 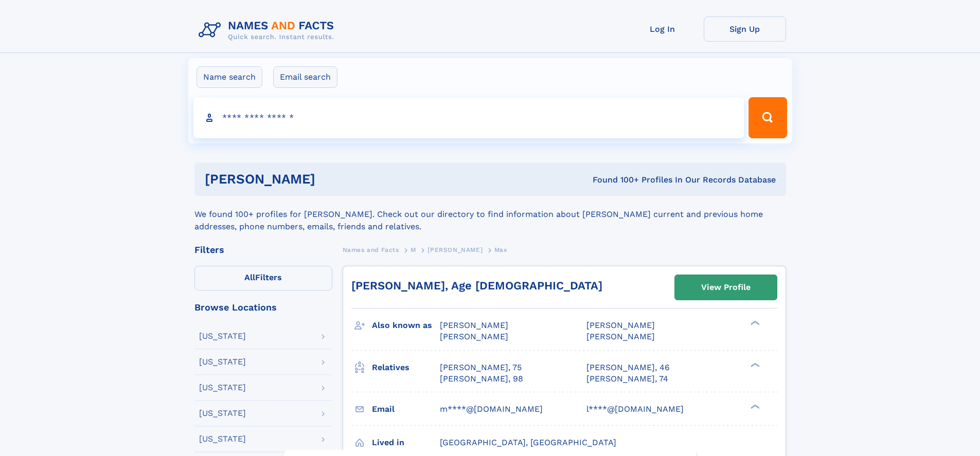 What do you see at coordinates (615, 180) in the screenshot?
I see `div: Found 100+ Profiles In Our Records Database` at bounding box center [615, 180].